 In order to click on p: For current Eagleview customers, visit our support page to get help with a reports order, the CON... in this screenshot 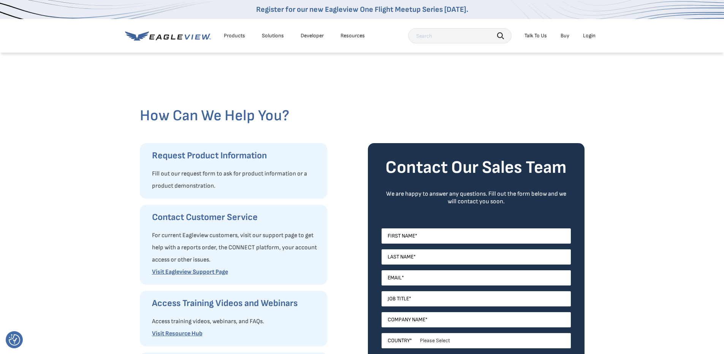, I will do `click(236, 247)`.